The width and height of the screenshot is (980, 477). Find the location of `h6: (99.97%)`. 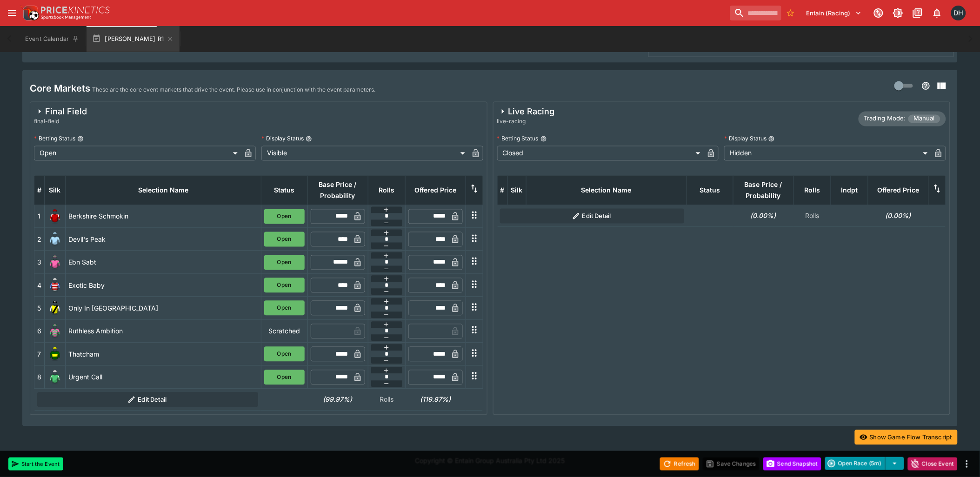

h6: (99.97%) is located at coordinates (337, 400).